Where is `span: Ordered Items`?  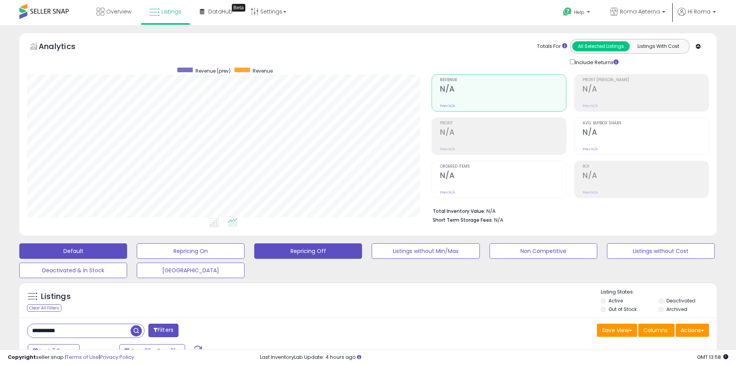
span: Ordered Items is located at coordinates (503, 166).